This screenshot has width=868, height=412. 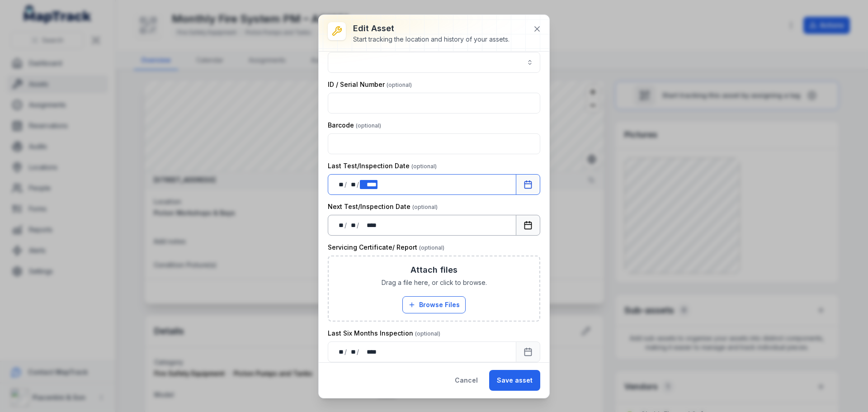 I want to click on button: Save asset, so click(x=515, y=381).